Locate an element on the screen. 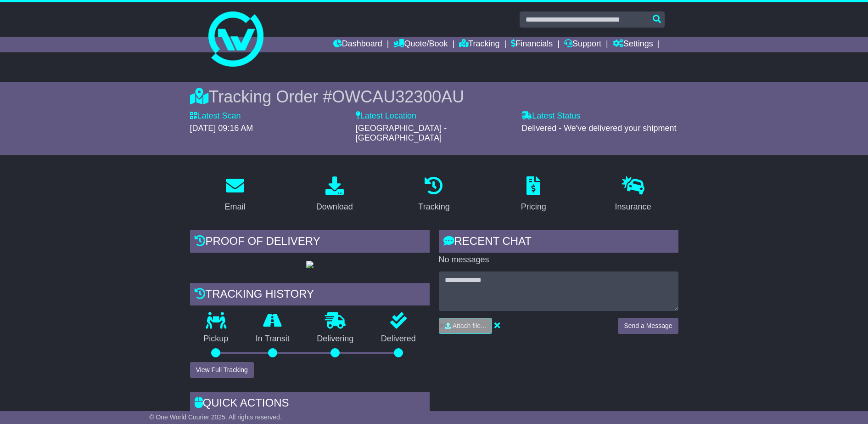 Image resolution: width=868 pixels, height=424 pixels. div: Download is located at coordinates (335, 207).